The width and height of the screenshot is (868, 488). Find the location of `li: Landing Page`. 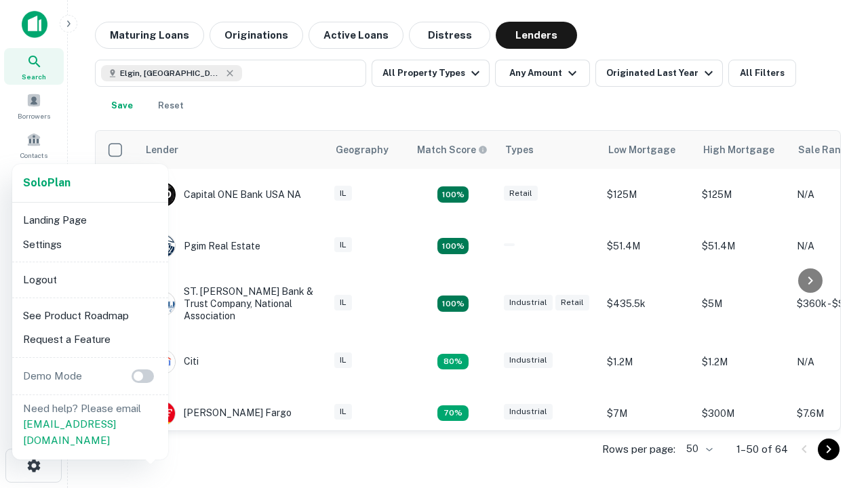

li: Landing Page is located at coordinates (90, 220).